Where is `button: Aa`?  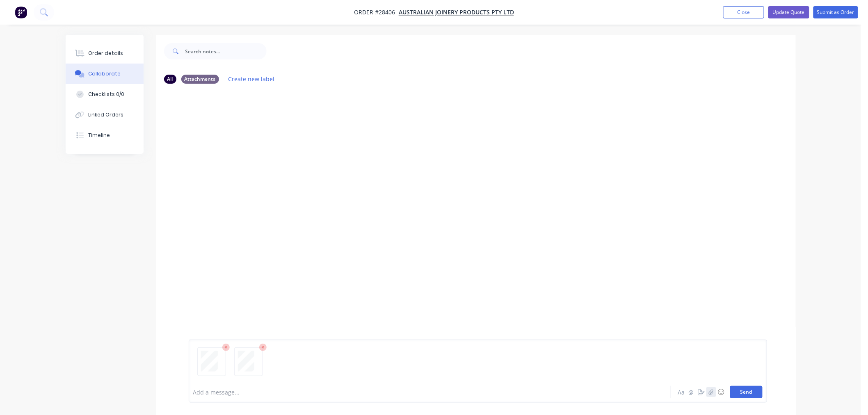 button: Aa is located at coordinates (682, 392).